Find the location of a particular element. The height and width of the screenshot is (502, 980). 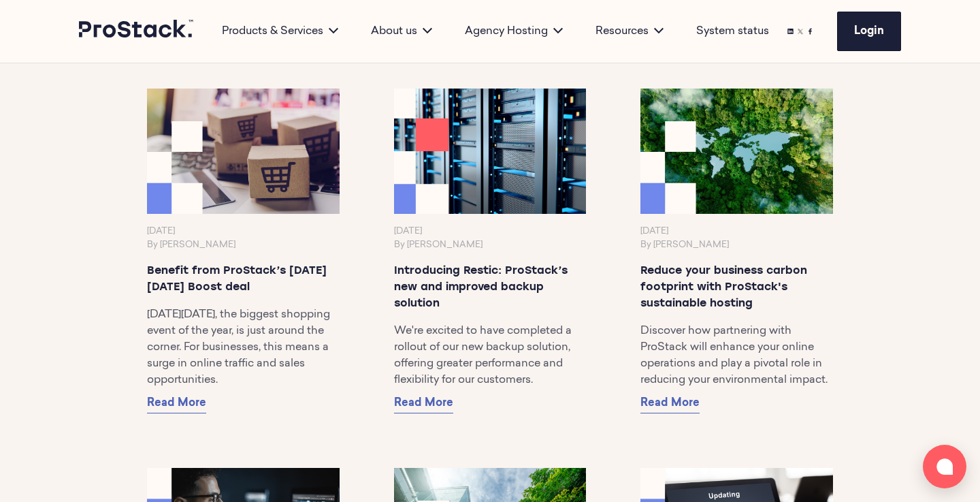

p: We're excited to have completed a rollout of our new backup solution, offering greater performanc... is located at coordinates (490, 355).